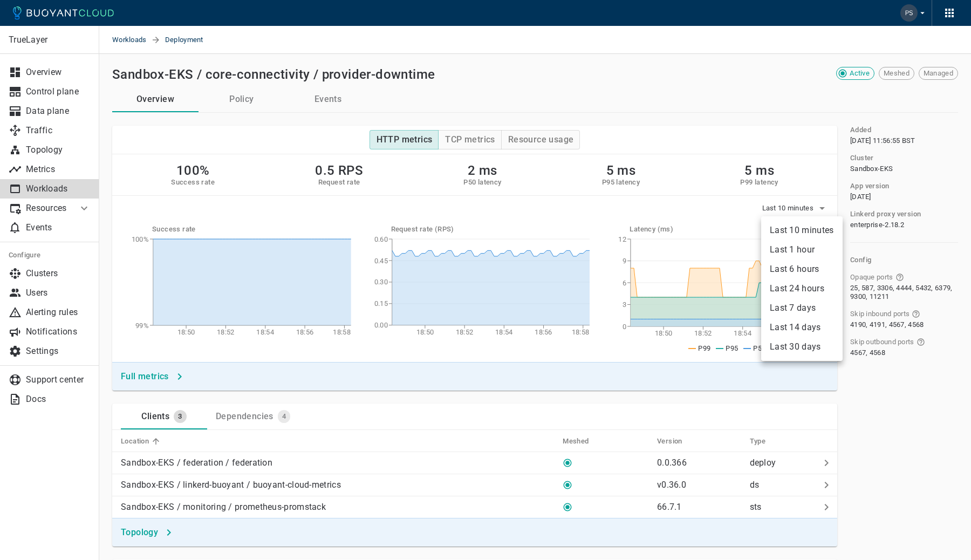 The width and height of the screenshot is (971, 560). Describe the element at coordinates (801, 347) in the screenshot. I see `li: Last 30 days` at that location.